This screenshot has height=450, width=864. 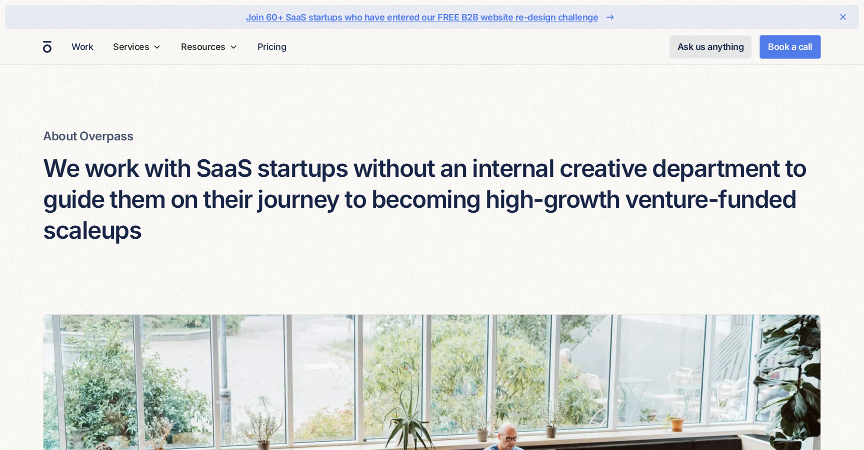 What do you see at coordinates (431, 199) in the screenshot?
I see `h4: We work with SaaS startups without an internal creative department to guide them on their journey...` at bounding box center [431, 199].